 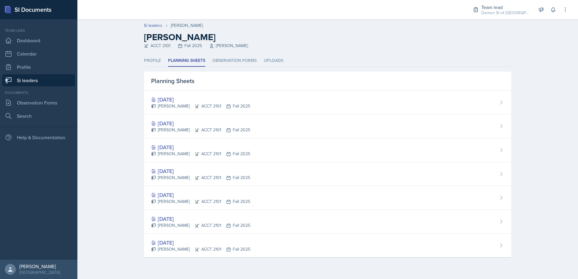 I want to click on div: Documents, so click(x=39, y=93).